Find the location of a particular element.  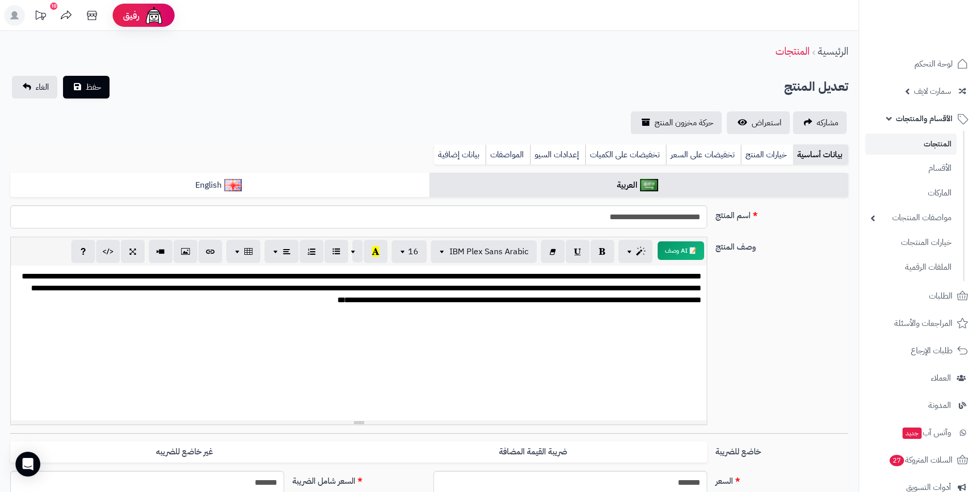

span: السلات المتروكة is located at coordinates (920, 460).